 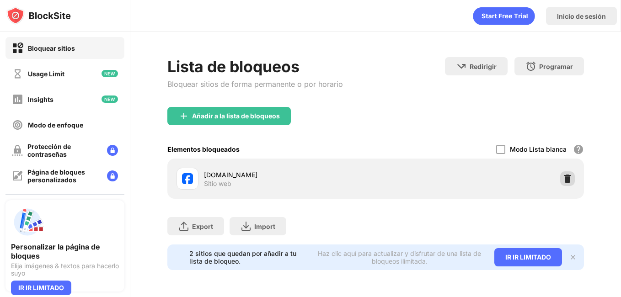 What do you see at coordinates (538, 149) in the screenshot?
I see `div: Modo Lista blanca` at bounding box center [538, 149].